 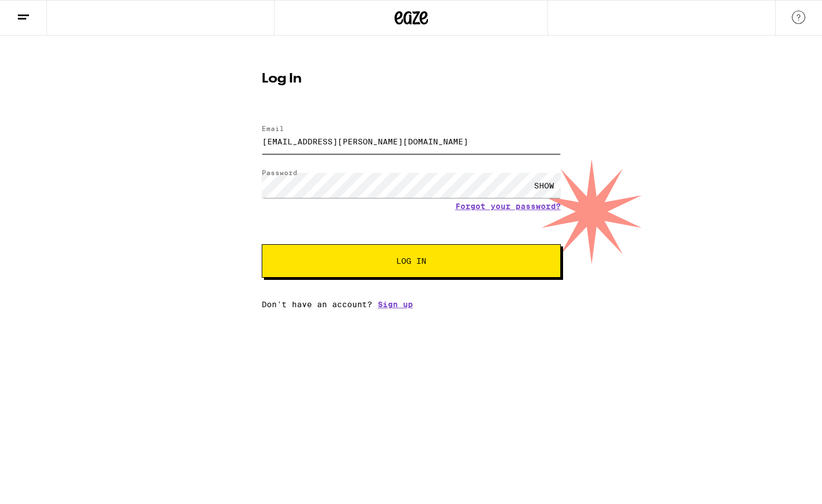 What do you see at coordinates (395, 304) in the screenshot?
I see `a: Sign up` at bounding box center [395, 304].